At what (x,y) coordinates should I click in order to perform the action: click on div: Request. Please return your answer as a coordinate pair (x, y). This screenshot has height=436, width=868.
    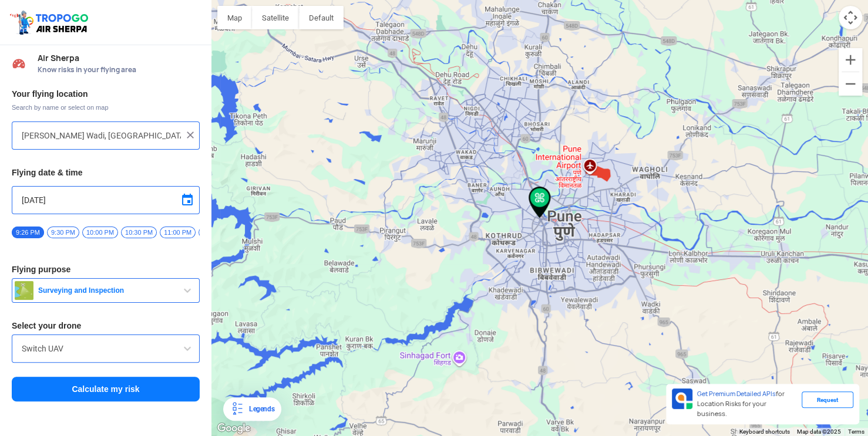
    Looking at the image, I should click on (827, 400).